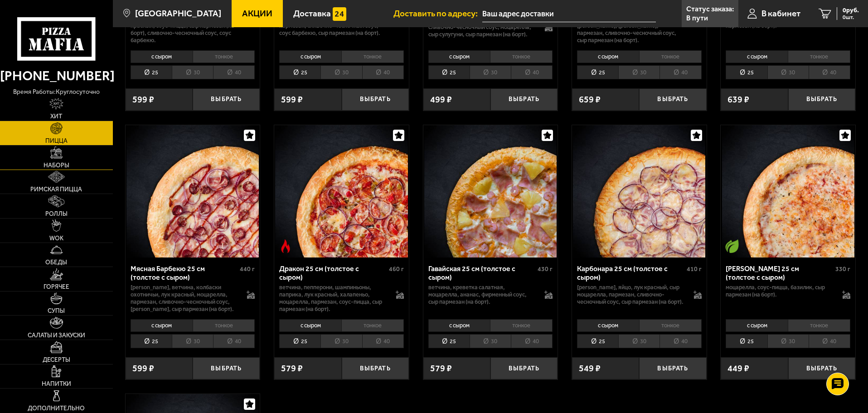  What do you see at coordinates (569, 14) in the screenshot?
I see `input: Ваш адрес доставки` at bounding box center [569, 14].